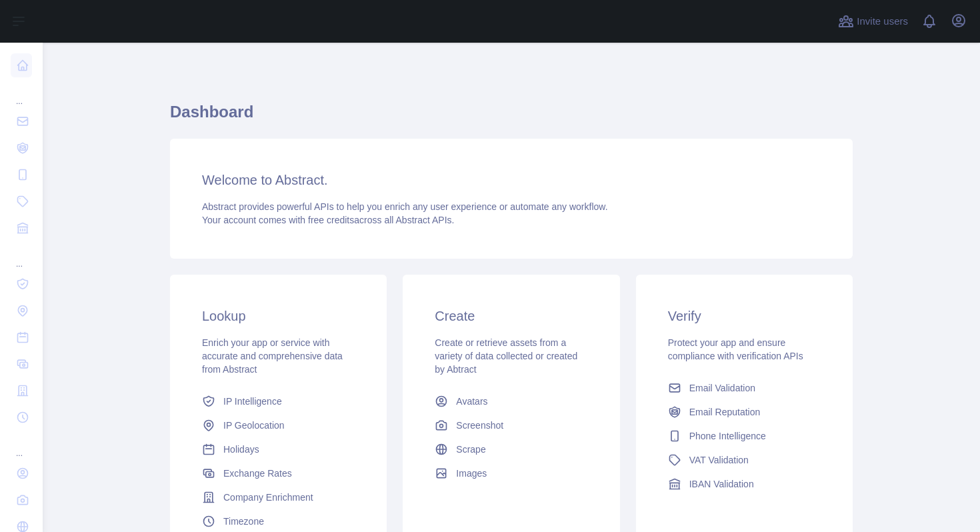 The width and height of the screenshot is (980, 532). I want to click on a: Images, so click(511, 474).